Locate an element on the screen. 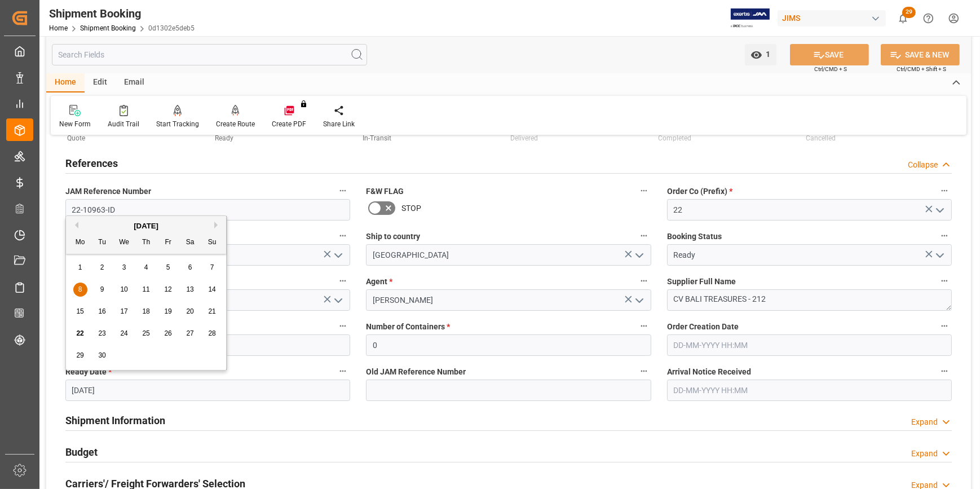 Image resolution: width=980 pixels, height=489 pixels. span: Ctrl/CMD + Shift + S is located at coordinates (921, 69).